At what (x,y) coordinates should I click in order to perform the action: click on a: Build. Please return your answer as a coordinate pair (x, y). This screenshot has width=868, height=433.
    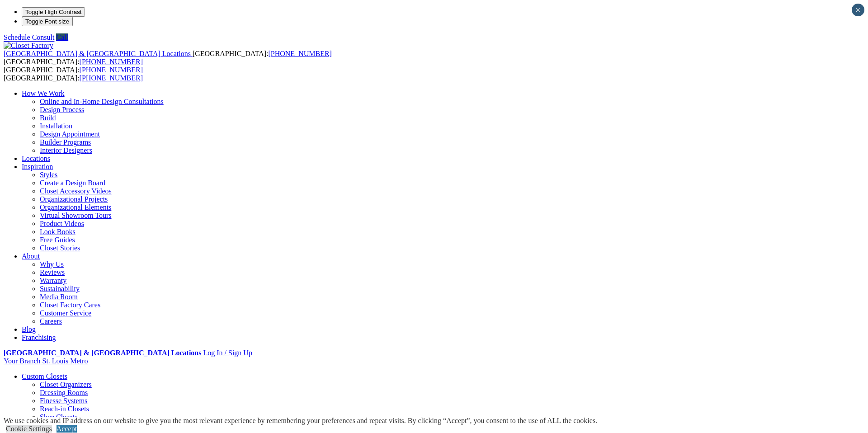
    Looking at the image, I should click on (48, 118).